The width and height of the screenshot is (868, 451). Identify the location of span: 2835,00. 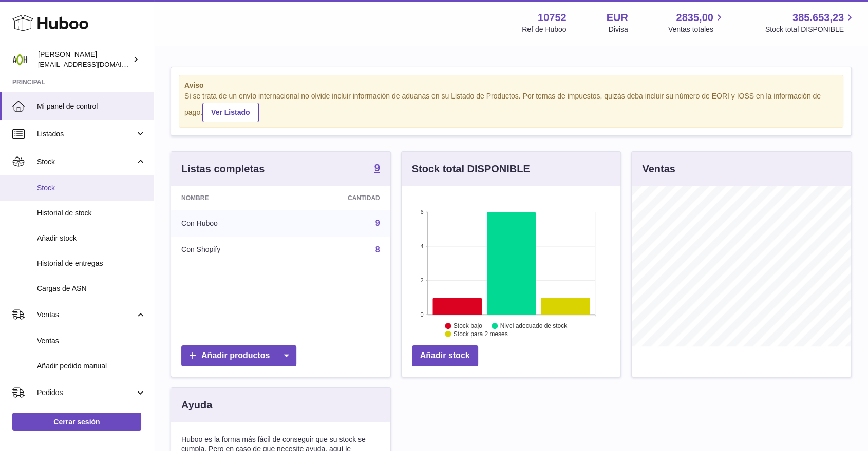
(695, 18).